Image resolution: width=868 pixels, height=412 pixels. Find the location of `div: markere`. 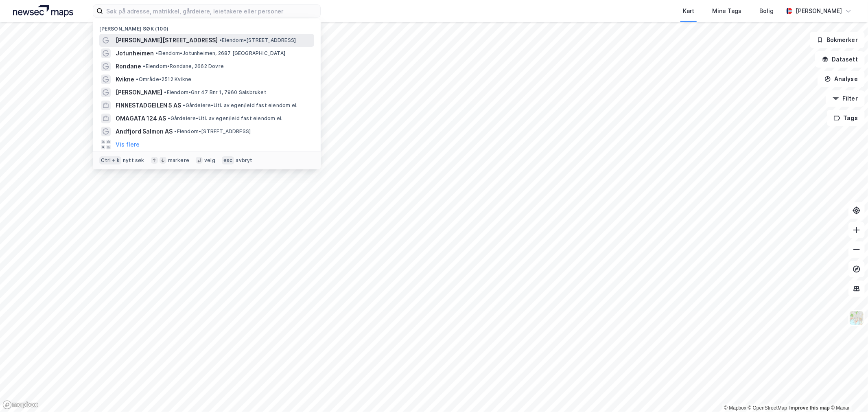

div: markere is located at coordinates (179, 161).